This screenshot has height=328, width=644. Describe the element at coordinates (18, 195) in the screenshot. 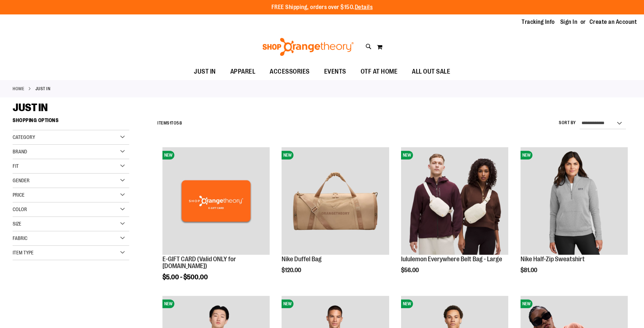

I see `span: Price` at that location.